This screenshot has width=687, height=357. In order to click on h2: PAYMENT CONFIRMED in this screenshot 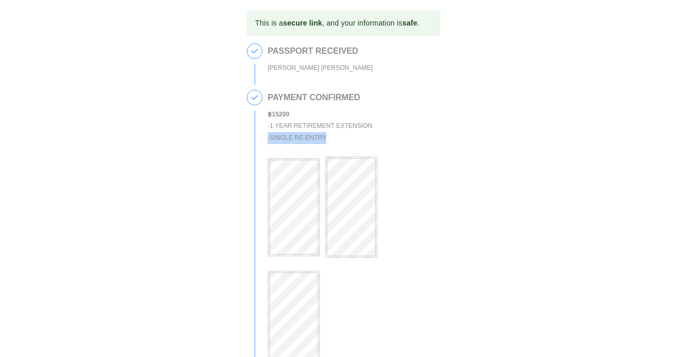, I will do `click(351, 98)`.